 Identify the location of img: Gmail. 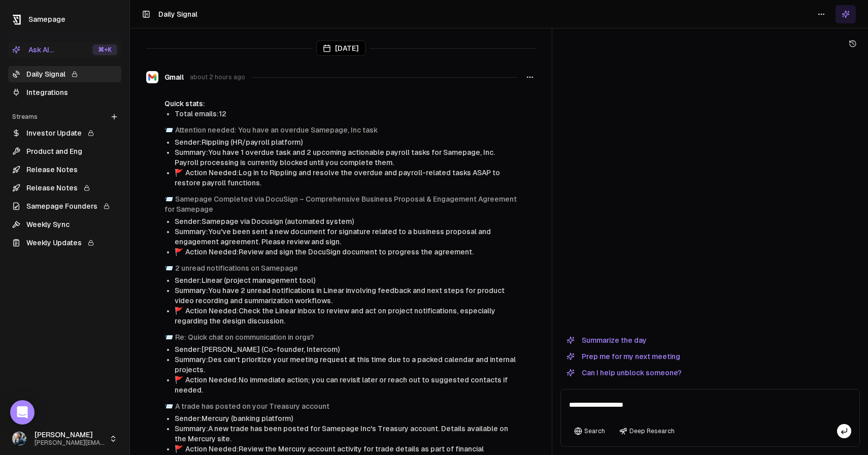
(152, 77).